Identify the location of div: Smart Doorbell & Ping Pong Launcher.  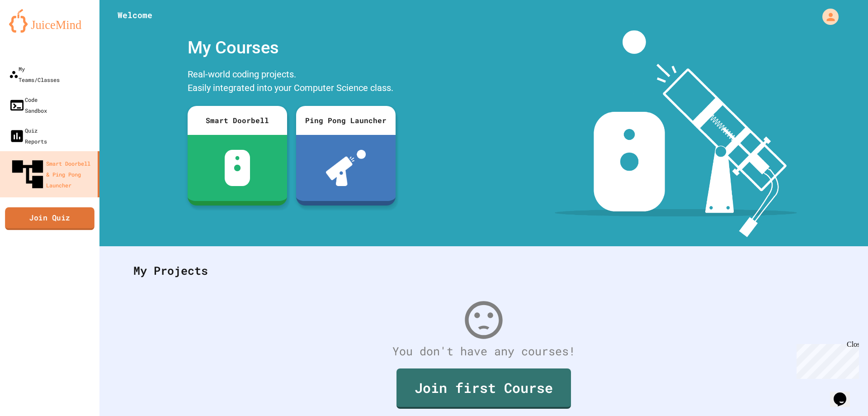
(52, 175).